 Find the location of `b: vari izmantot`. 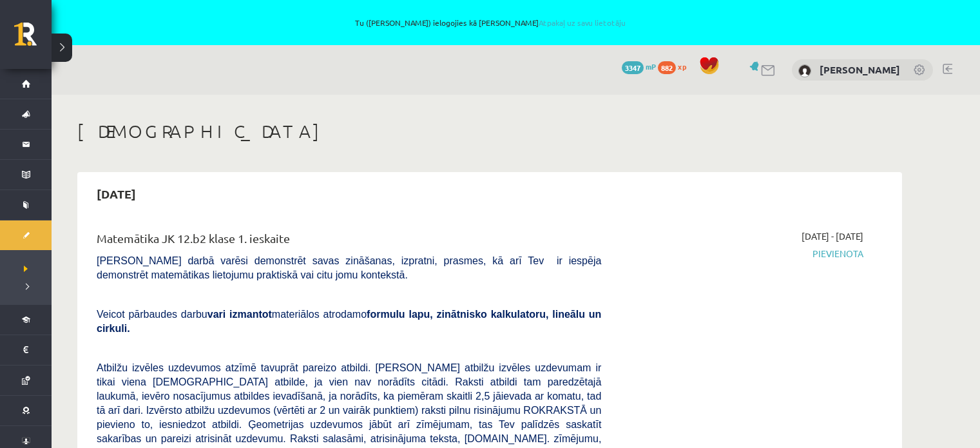

b: vari izmantot is located at coordinates (240, 314).